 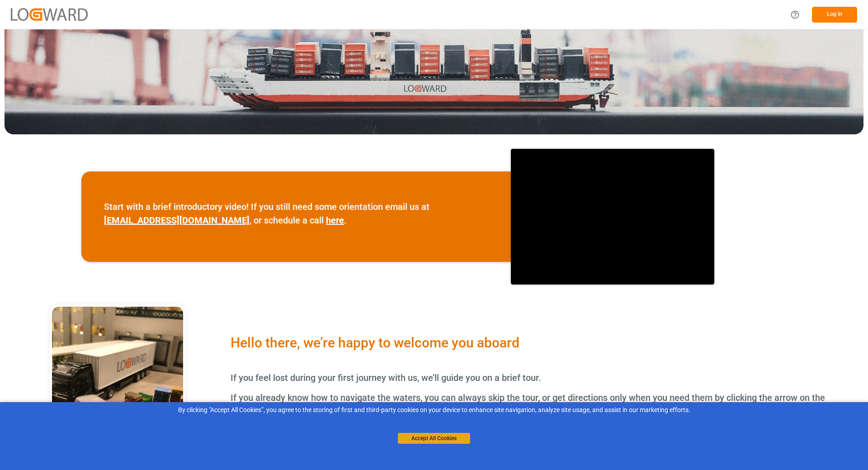 I want to click on a: here, so click(x=335, y=221).